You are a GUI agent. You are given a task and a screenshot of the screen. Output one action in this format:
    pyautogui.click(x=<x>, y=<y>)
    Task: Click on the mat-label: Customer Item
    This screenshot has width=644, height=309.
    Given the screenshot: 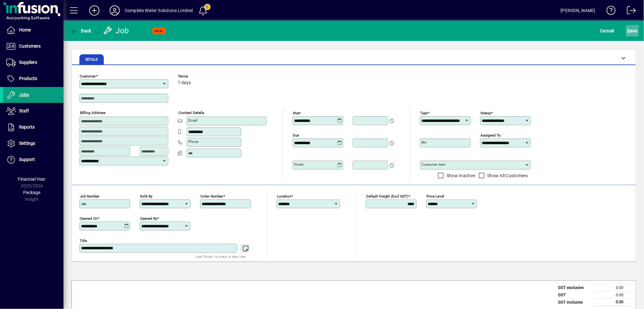 What is the action you would take?
    pyautogui.click(x=434, y=165)
    